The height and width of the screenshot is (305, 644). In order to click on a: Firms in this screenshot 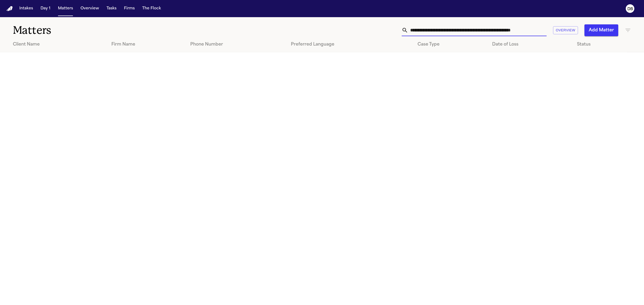, I will do `click(129, 9)`.